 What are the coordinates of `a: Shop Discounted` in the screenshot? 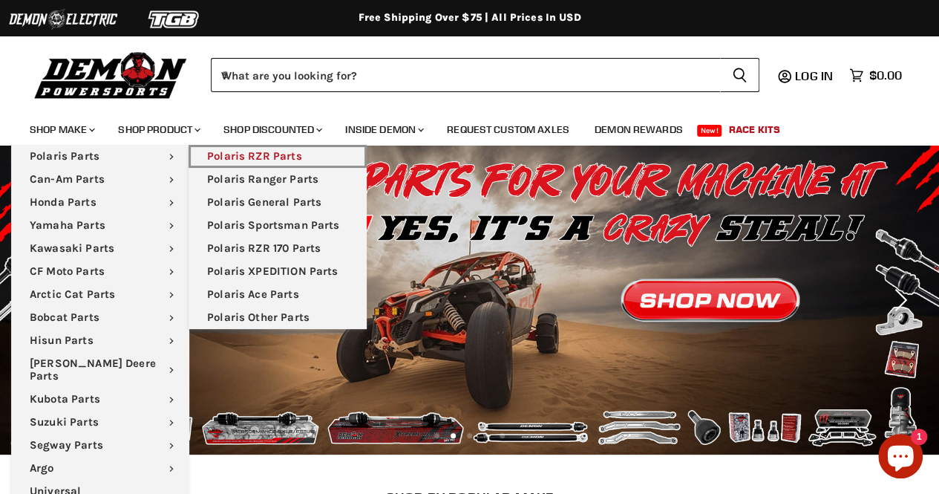 It's located at (272, 129).